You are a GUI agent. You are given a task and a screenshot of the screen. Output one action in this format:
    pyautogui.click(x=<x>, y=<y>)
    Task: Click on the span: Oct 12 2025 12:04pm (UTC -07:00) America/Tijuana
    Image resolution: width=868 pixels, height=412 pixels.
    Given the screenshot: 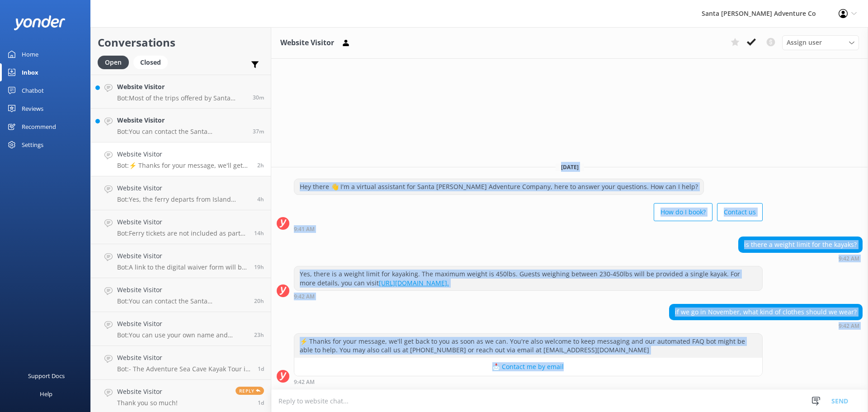 What is the action you would take?
    pyautogui.click(x=258, y=97)
    